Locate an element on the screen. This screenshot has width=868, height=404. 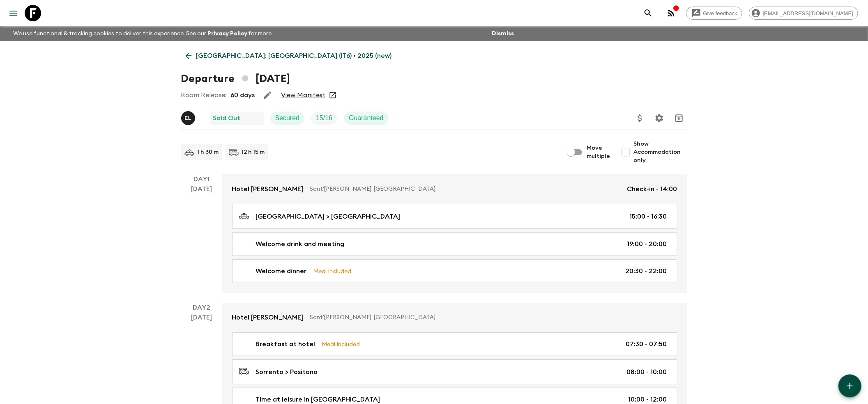
div: Secured is located at coordinates (287, 118).